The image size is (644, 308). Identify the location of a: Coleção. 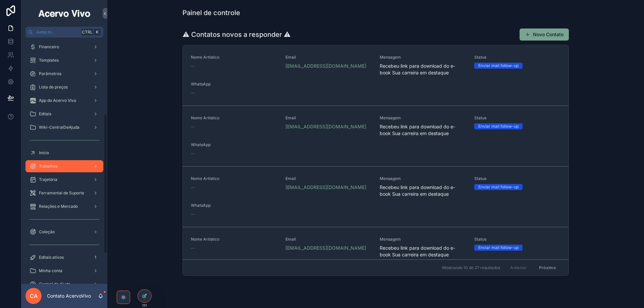
(64, 232).